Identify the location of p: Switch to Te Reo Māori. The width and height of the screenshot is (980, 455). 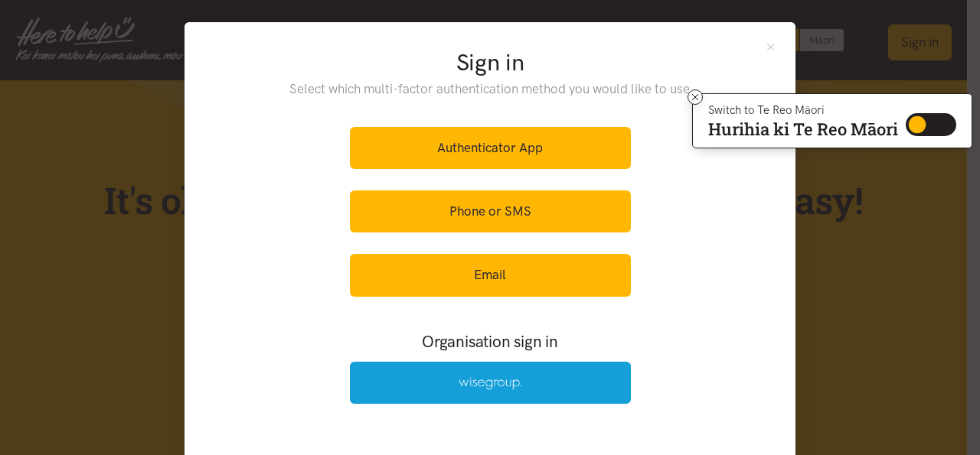
(803, 110).